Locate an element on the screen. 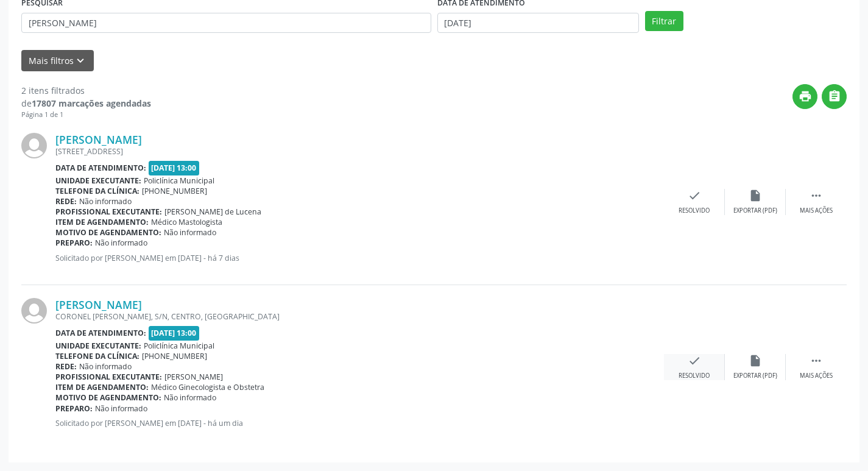  span: Médico Mastologista is located at coordinates (187, 221).